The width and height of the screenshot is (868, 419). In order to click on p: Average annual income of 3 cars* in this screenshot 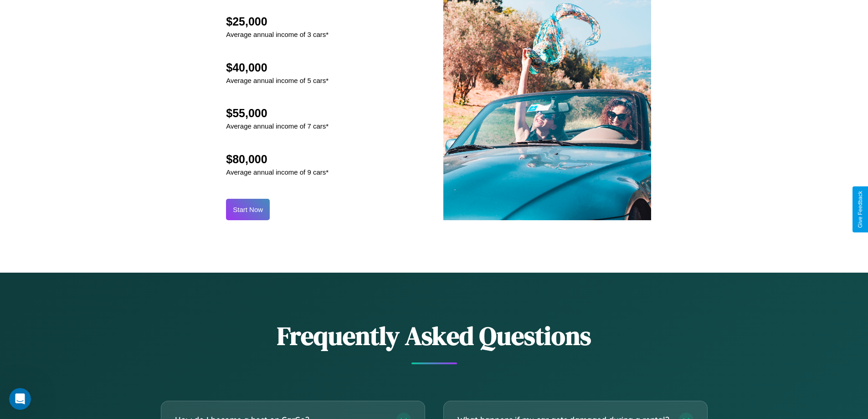, I will do `click(277, 34)`.